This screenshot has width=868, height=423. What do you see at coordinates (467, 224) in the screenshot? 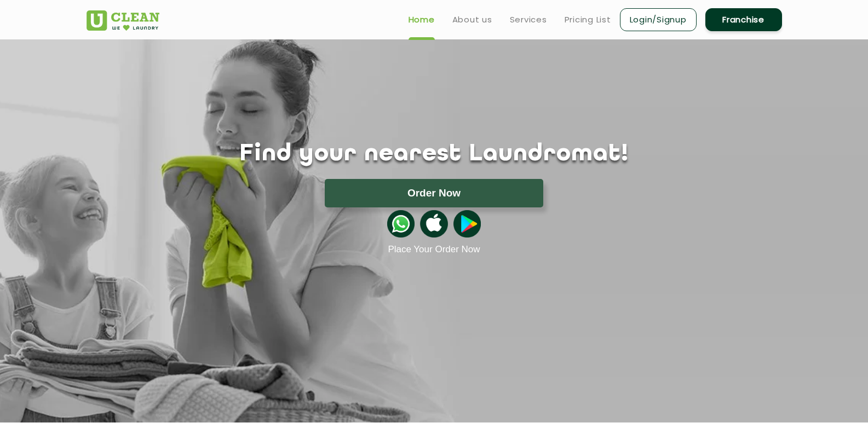
I see `img: playstoreicon.png` at bounding box center [467, 224].